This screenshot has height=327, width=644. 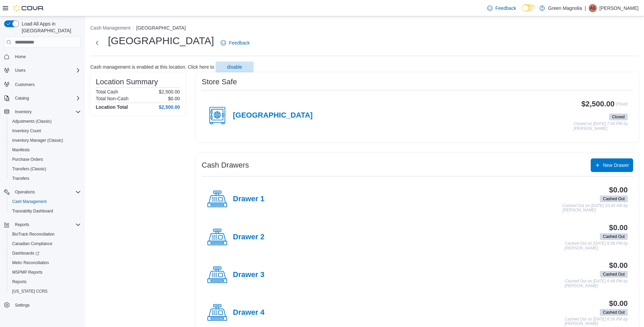 I want to click on h4: Location Total, so click(x=112, y=107).